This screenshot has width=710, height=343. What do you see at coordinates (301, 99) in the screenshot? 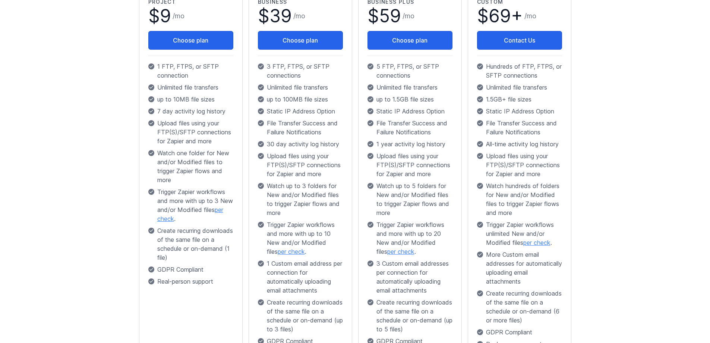
I see `p: up to 100MB file sizes` at bounding box center [301, 99].